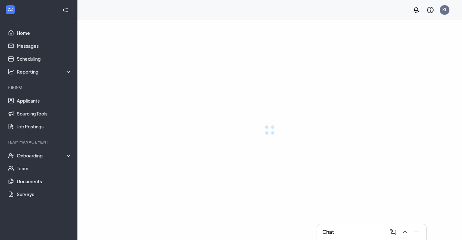 Image resolution: width=462 pixels, height=240 pixels. Describe the element at coordinates (45, 72) in the screenshot. I see `div: Reporting` at that location.